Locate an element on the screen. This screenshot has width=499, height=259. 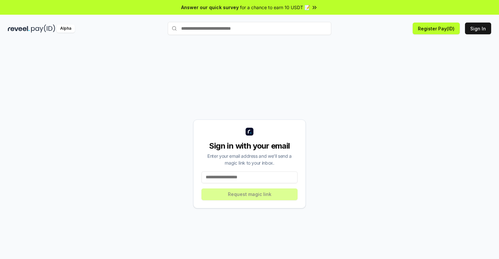
div: Enter your email address and we’ll send a magic link to your inbox. is located at coordinates (250, 160).